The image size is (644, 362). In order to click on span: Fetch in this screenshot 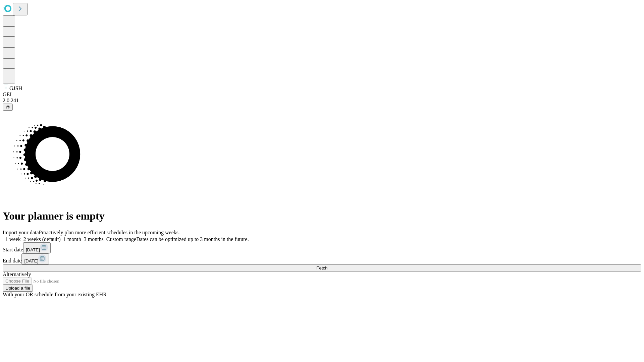, I will do `click(322, 268)`.